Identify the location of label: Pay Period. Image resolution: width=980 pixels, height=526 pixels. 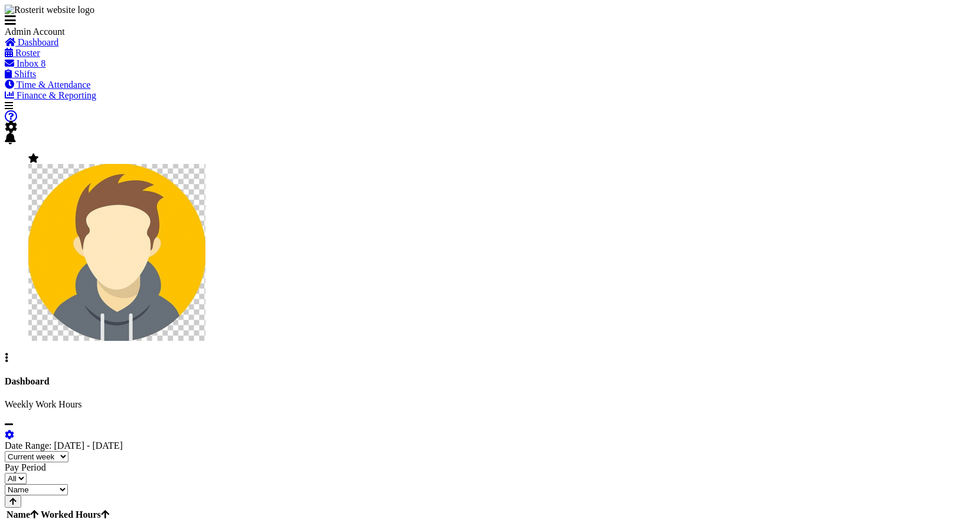
(26, 467).